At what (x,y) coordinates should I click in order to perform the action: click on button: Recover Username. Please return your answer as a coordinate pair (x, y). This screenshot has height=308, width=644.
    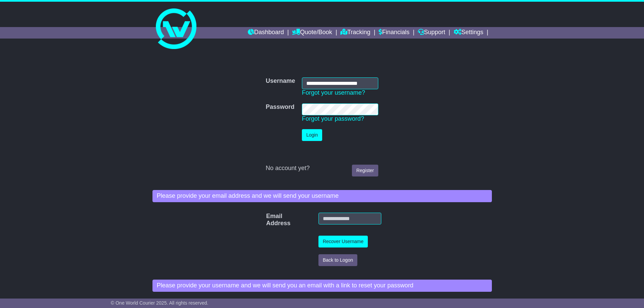
    Looking at the image, I should click on (343, 242).